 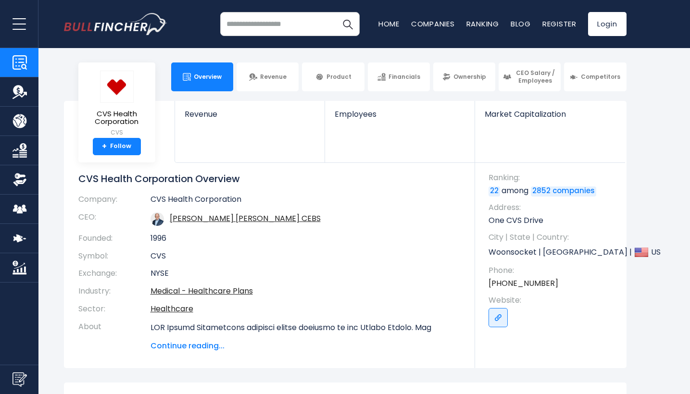 I want to click on span: CVS Health Corporation, so click(x=117, y=118).